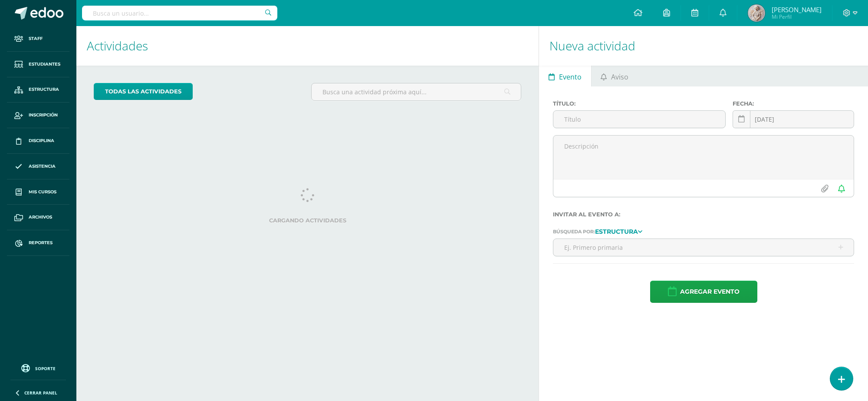  What do you see at coordinates (40, 393) in the screenshot?
I see `span: Cerrar panel` at bounding box center [40, 393].